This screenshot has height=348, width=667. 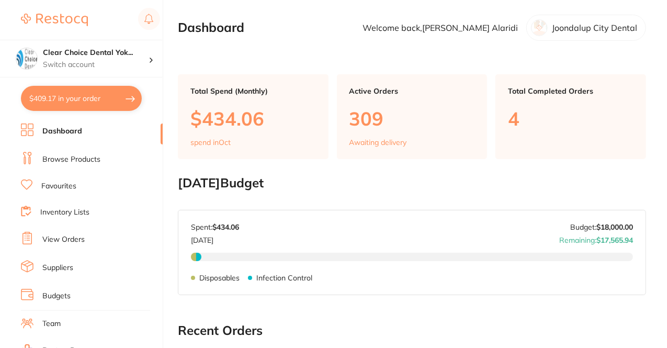 What do you see at coordinates (215, 227) in the screenshot?
I see `p: Spent:` at bounding box center [215, 227].